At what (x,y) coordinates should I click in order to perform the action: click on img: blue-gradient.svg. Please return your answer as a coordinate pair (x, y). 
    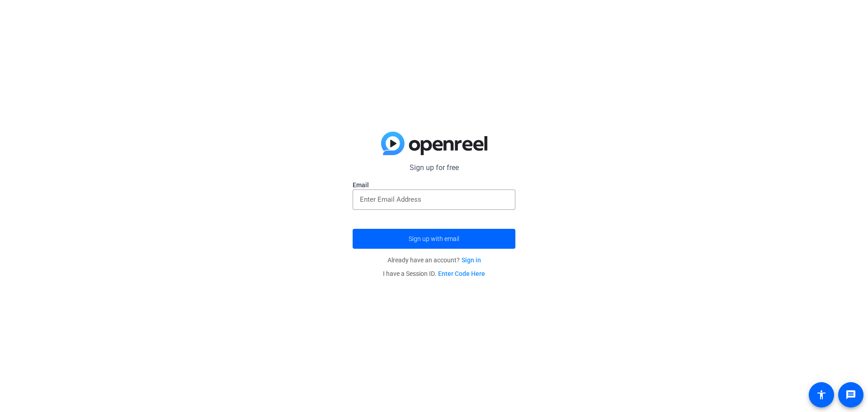
    Looking at the image, I should click on (434, 144).